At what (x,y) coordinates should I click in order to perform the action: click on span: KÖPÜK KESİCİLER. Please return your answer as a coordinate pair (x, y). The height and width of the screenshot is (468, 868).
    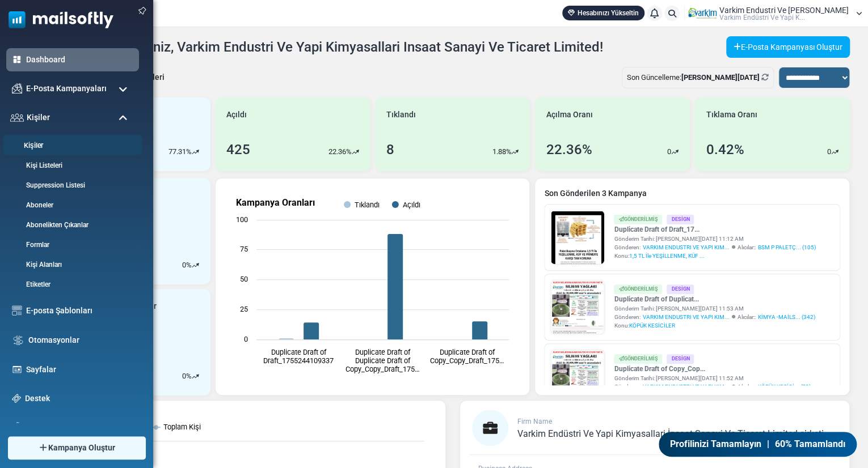
    Looking at the image, I should click on (651, 326).